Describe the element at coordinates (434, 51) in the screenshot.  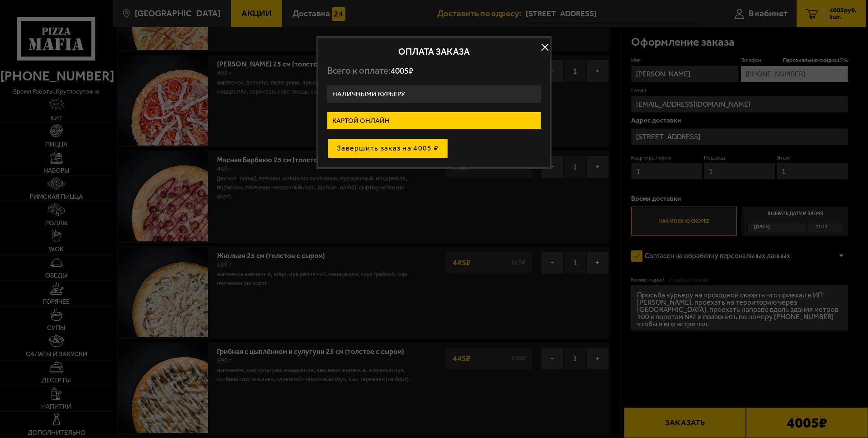
I see `h2: Оплата заказа` at that location.